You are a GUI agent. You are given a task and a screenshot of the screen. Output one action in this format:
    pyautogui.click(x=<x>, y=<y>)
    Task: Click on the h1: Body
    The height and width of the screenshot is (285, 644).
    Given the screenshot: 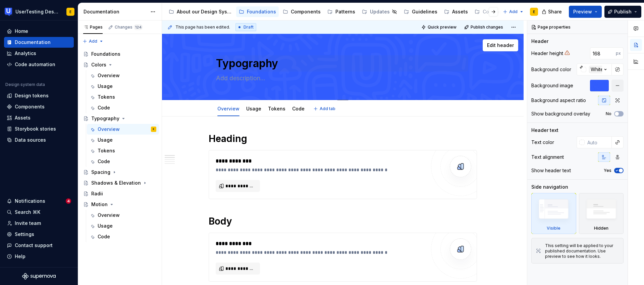 What is the action you would take?
    pyautogui.click(x=343, y=221)
    